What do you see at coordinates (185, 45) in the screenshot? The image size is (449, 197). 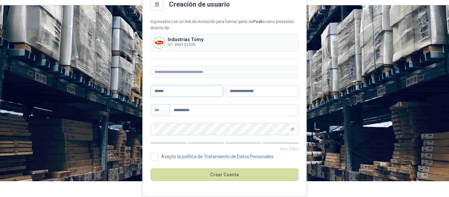 I see `b: 900131529` at bounding box center [185, 45].